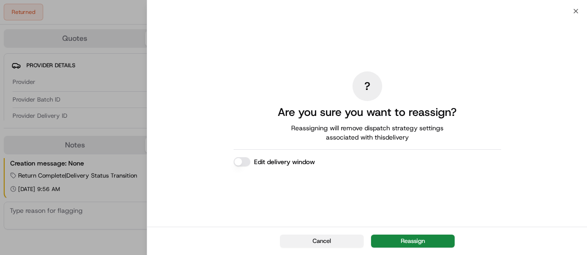 This screenshot has height=255, width=587. What do you see at coordinates (367, 112) in the screenshot?
I see `h2: Are you sure you want to reassign?` at bounding box center [367, 112].